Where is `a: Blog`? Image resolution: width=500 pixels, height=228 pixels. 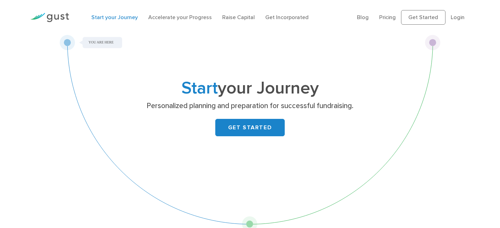
a: Blog is located at coordinates (363, 17).